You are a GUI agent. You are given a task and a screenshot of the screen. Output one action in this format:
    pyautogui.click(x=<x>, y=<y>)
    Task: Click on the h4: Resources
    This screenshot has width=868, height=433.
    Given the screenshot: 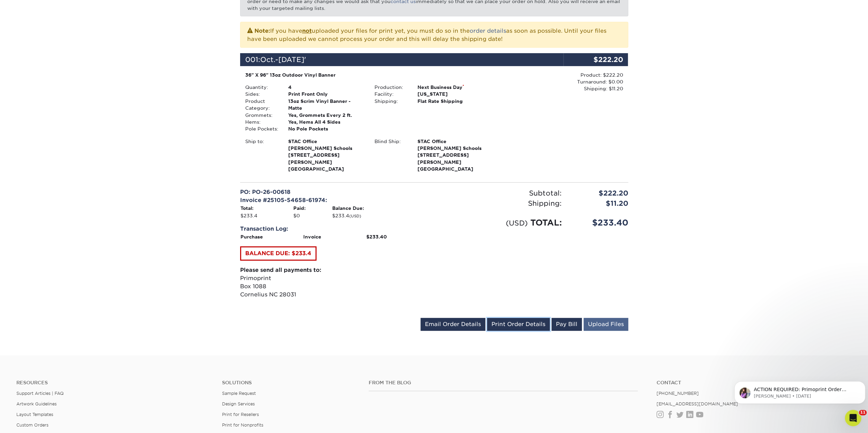 What is the action you would take?
    pyautogui.click(x=114, y=383)
    